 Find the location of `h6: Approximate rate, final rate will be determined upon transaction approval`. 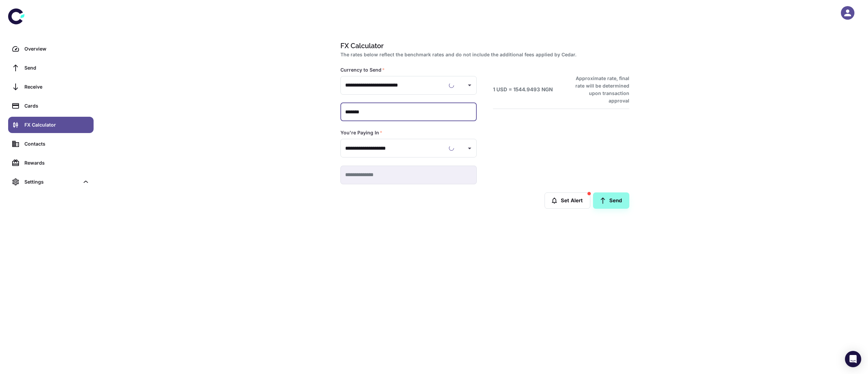

h6: Approximate rate, final rate will be determined upon transaction approval is located at coordinates (598, 90).